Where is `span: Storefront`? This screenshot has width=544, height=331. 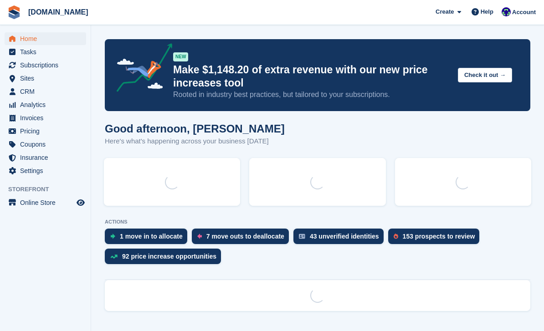
span: Storefront is located at coordinates (49, 190).